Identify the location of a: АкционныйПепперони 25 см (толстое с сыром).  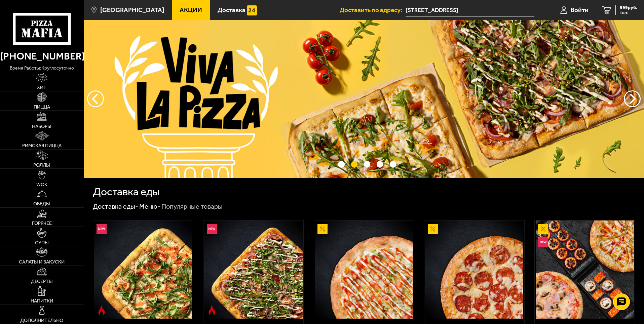
(474, 270).